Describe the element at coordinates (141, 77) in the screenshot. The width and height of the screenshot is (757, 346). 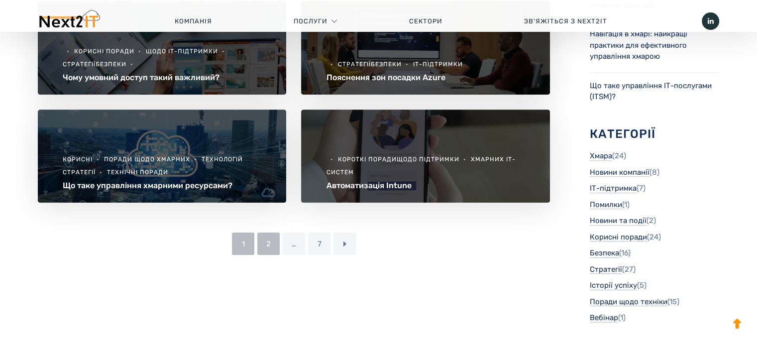
I see `a: Чому умовний доступ такий важливий?` at that location.